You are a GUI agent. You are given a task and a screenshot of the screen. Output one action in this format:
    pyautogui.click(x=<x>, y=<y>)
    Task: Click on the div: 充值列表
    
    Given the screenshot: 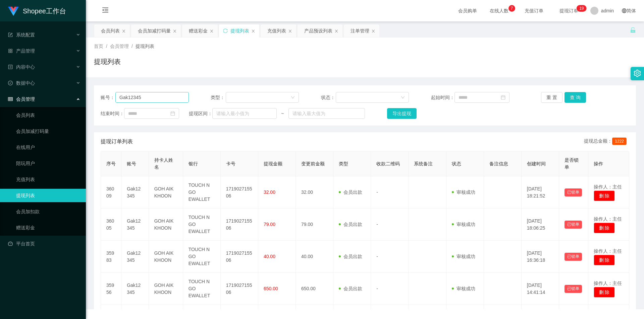 What is the action you would take?
    pyautogui.click(x=277, y=30)
    